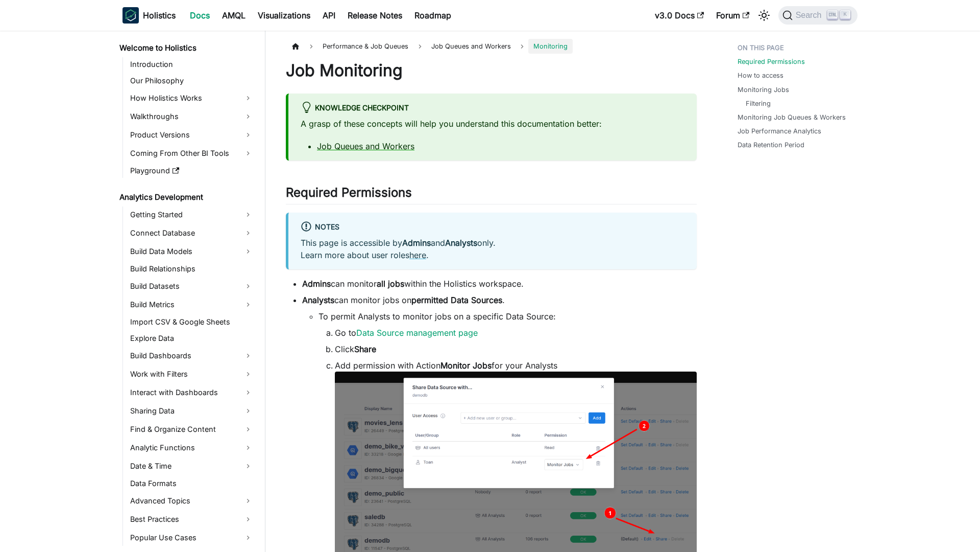  I want to click on a: Monitoring Job Queues & Workers, so click(792, 117).